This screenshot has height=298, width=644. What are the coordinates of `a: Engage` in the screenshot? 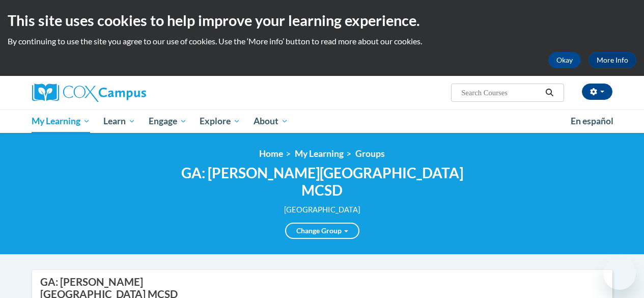 It's located at (168, 121).